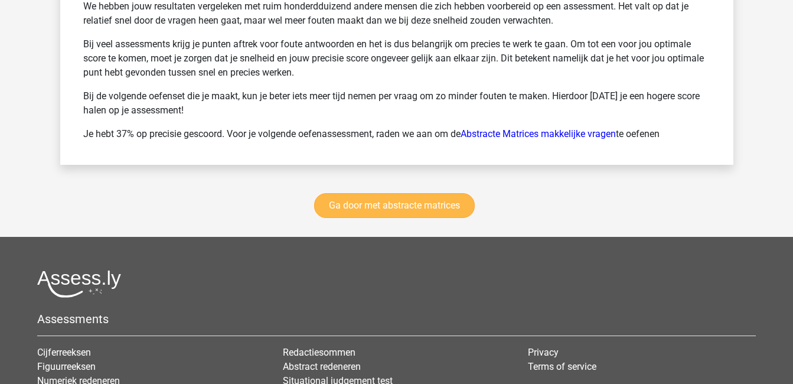 The height and width of the screenshot is (384, 793). What do you see at coordinates (395, 206) in the screenshot?
I see `a: Ga door met abstracte matrices` at bounding box center [395, 206].